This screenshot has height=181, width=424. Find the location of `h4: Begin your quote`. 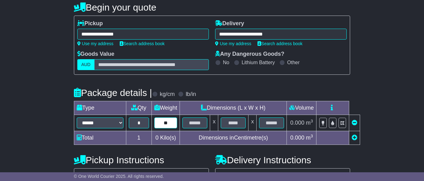

h4: Begin your quote is located at coordinates (212, 7).